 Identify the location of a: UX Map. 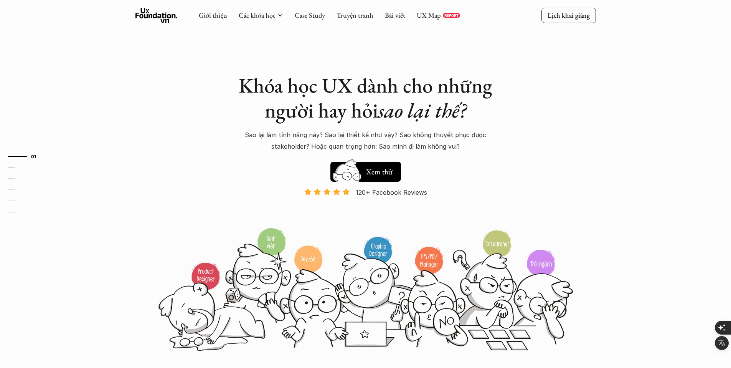
(429, 15).